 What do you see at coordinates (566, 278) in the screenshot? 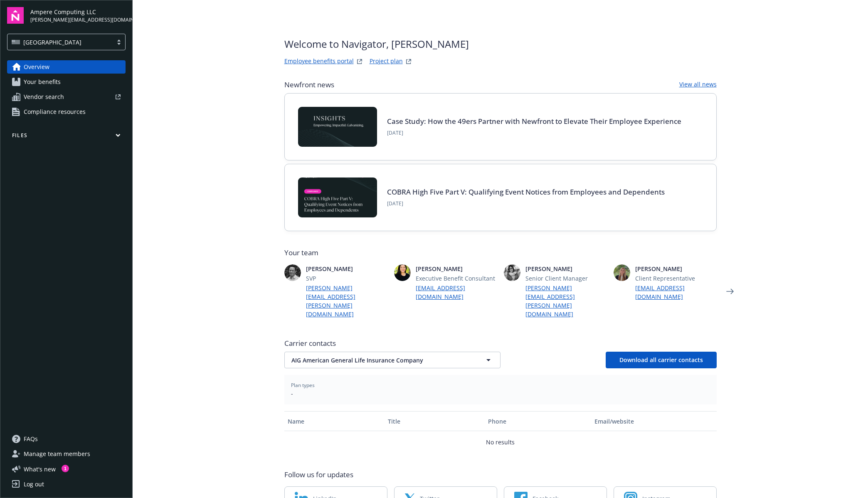
I see `span: Senior Client Manager` at bounding box center [566, 278].